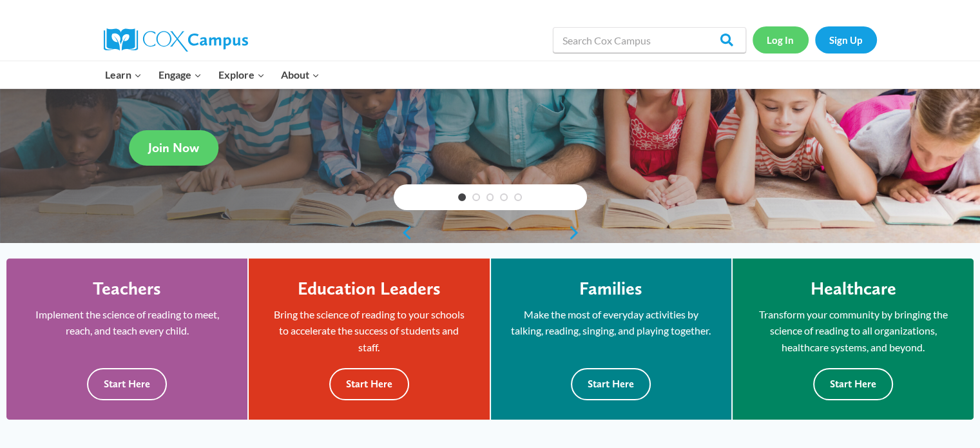 The image size is (980, 448). I want to click on h4: Education Leaders, so click(369, 289).